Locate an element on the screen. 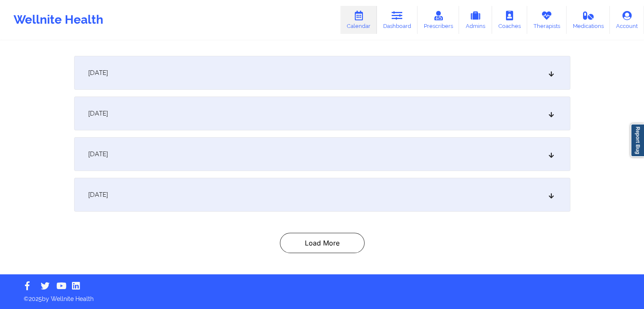 This screenshot has width=644, height=309. a: Dashboard is located at coordinates (397, 20).